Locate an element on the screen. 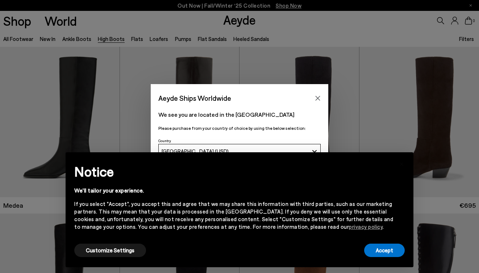 This screenshot has height=273, width=479. div: If you select "Accept", you accept this and agree that we may share this information with third p... is located at coordinates (234, 215).